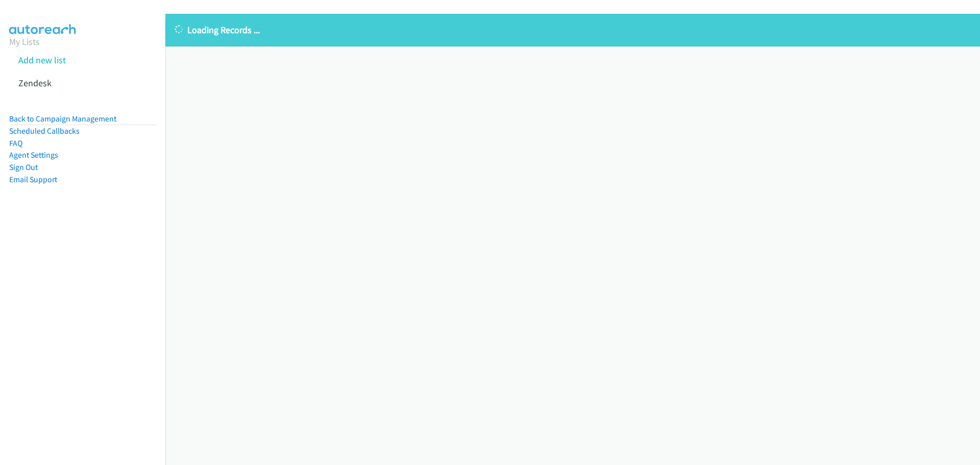  I want to click on a: My Lists, so click(24, 41).